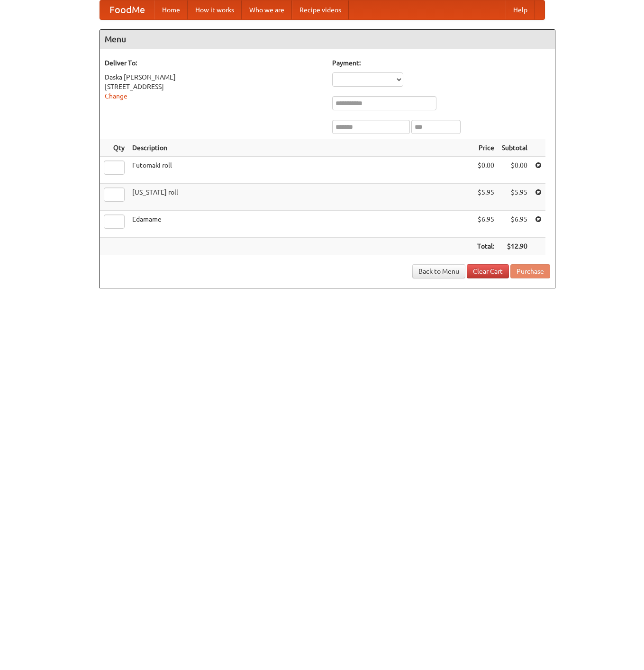 The width and height of the screenshot is (644, 670). What do you see at coordinates (301, 170) in the screenshot?
I see `td: Futomaki roll` at bounding box center [301, 170].